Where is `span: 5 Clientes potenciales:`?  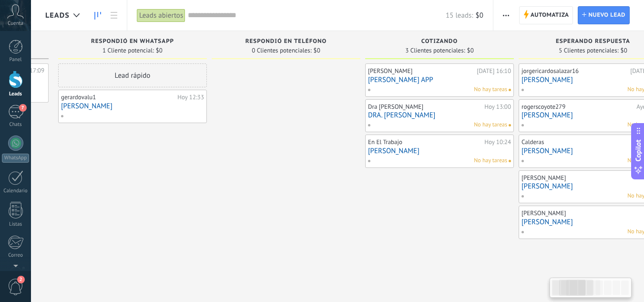
span: 5 Clientes potenciales: is located at coordinates (589, 51).